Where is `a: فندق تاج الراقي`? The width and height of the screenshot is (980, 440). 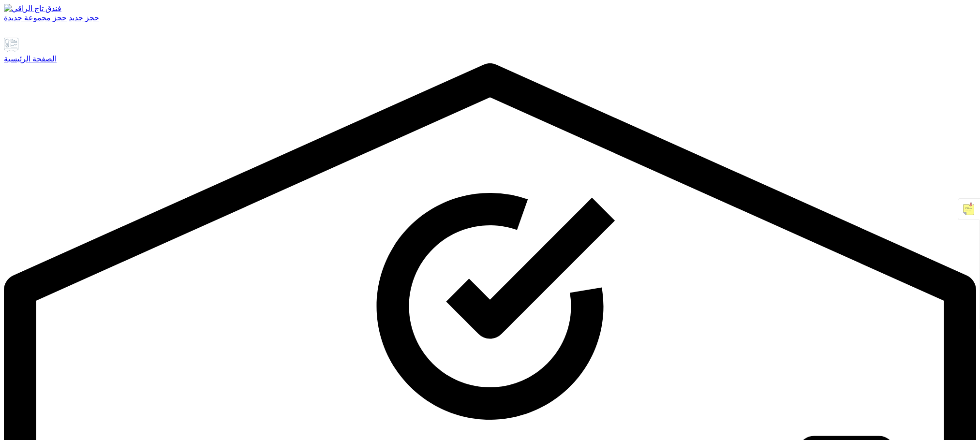 a: فندق تاج الراقي is located at coordinates (490, 8).